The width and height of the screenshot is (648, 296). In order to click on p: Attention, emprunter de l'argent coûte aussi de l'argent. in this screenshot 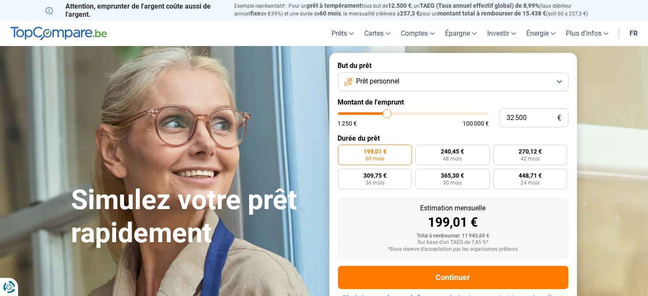, I will do `click(135, 10)`.